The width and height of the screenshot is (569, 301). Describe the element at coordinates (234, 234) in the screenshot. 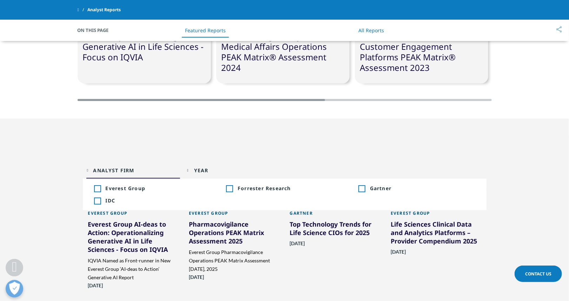

I see `div: Pharmacovigilance Operations PEAK Matrix Assessment 2025` at that location.